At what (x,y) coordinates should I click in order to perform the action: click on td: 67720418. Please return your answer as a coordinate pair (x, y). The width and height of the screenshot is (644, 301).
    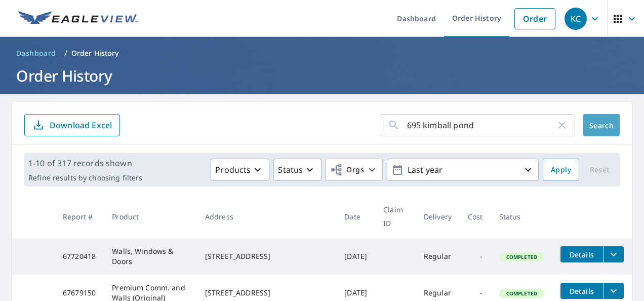
    Looking at the image, I should click on (79, 256).